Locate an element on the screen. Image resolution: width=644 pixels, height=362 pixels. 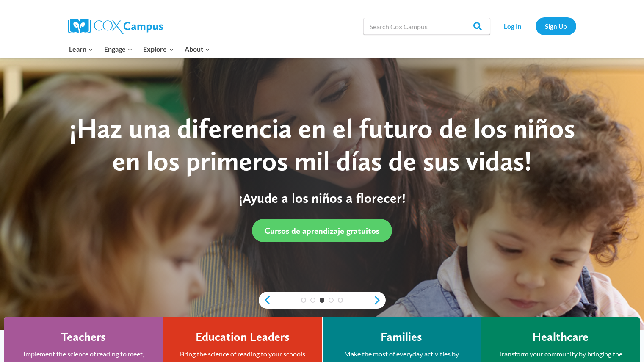
a: Sign Up is located at coordinates (556, 26).